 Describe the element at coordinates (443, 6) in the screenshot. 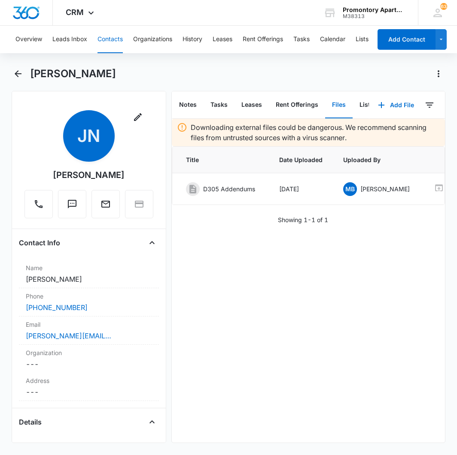

I see `div: notifications count` at that location.